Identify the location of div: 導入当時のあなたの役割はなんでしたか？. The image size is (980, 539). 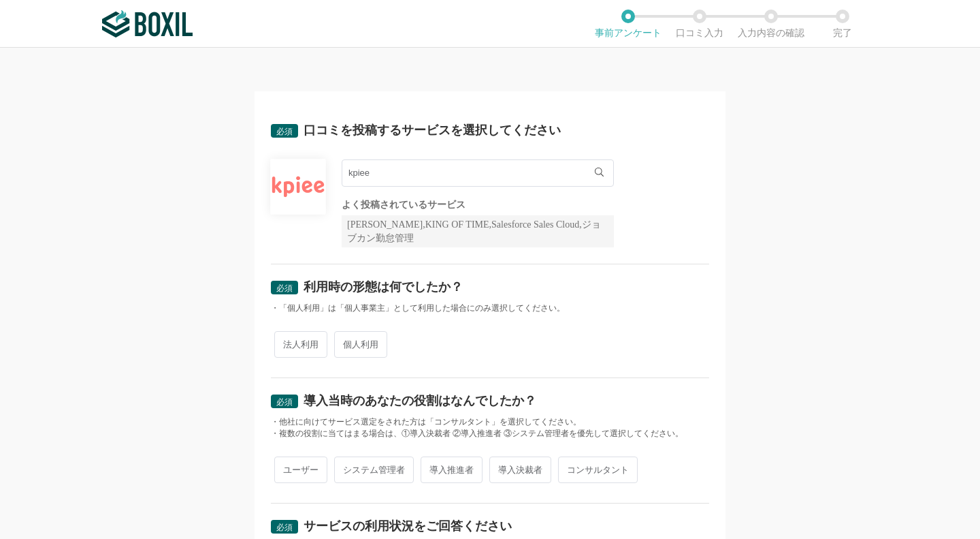
(420, 400).